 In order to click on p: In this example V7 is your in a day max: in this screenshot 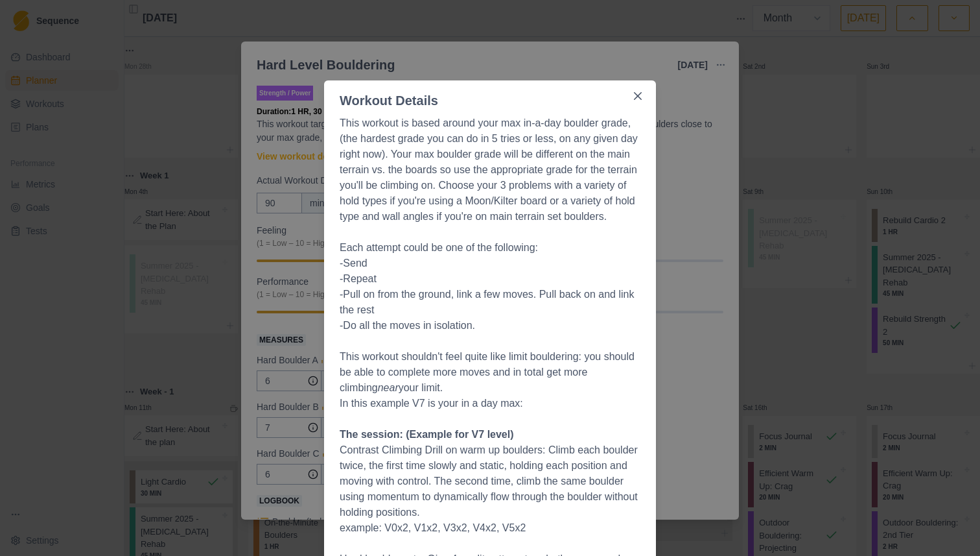, I will do `click(490, 403)`.